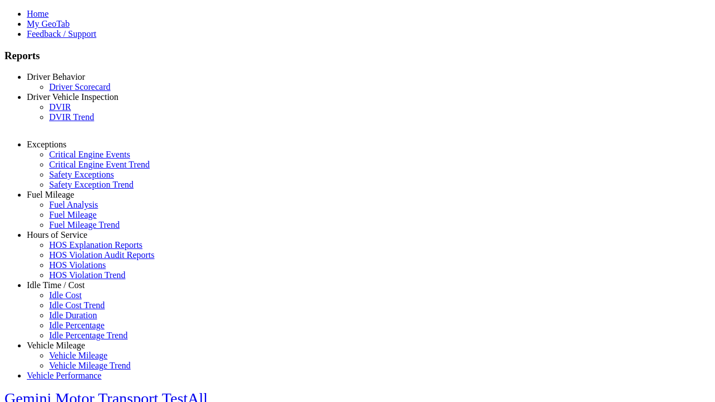 The height and width of the screenshot is (402, 715). Describe the element at coordinates (73, 97) in the screenshot. I see `a: Driver Vehicle Inspection` at that location.